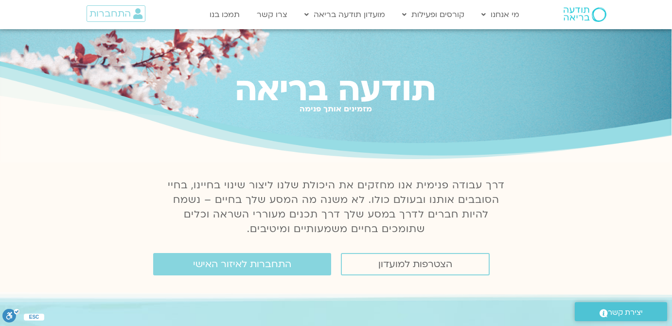 This screenshot has height=326, width=672. Describe the element at coordinates (336, 207) in the screenshot. I see `p: דרך עבודה פנימית אנו מחזקים את היכולת שלנו ליצור שינוי בחיינו, בחיי הסובבים אותנו ובעולם כולו. לא...` at that location.